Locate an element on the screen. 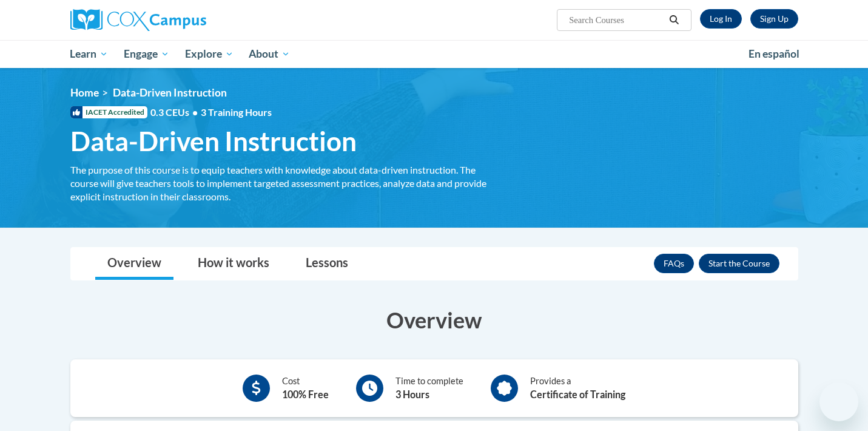 The width and height of the screenshot is (868, 431). a: En español is located at coordinates (774, 54).